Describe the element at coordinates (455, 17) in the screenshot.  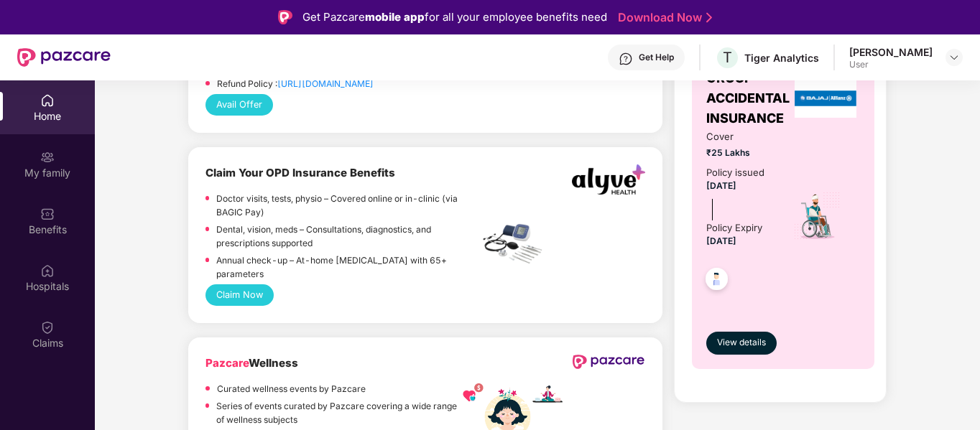
I see `div: Get Pazcare for all your employee benefits need` at that location.